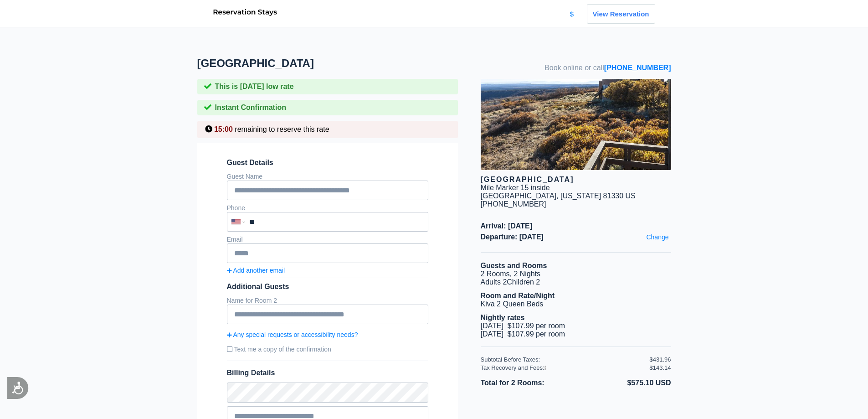 This screenshot has width=868, height=419. What do you see at coordinates (564, 367) in the screenshot?
I see `div: Tax Recovery and Fees:` at bounding box center [564, 367].